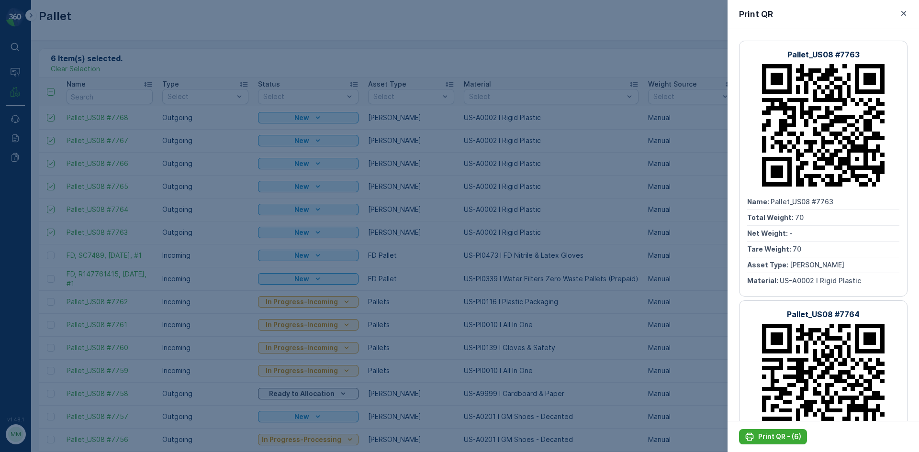  Describe the element at coordinates (779, 437) in the screenshot. I see `p: Print QR - (6)` at that location.